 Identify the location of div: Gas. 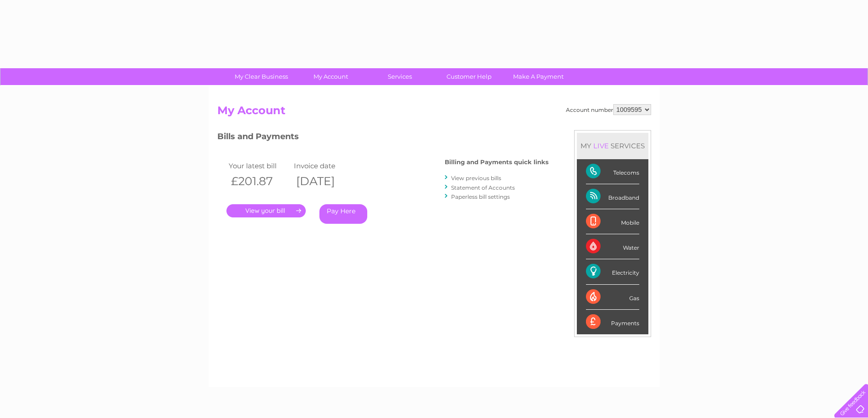
(612, 297).